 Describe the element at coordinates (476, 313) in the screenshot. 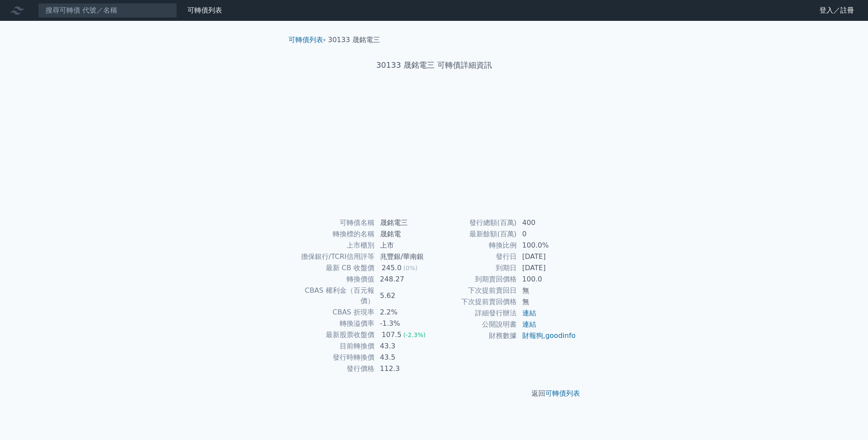

I see `td: 詳細發行辦法` at that location.